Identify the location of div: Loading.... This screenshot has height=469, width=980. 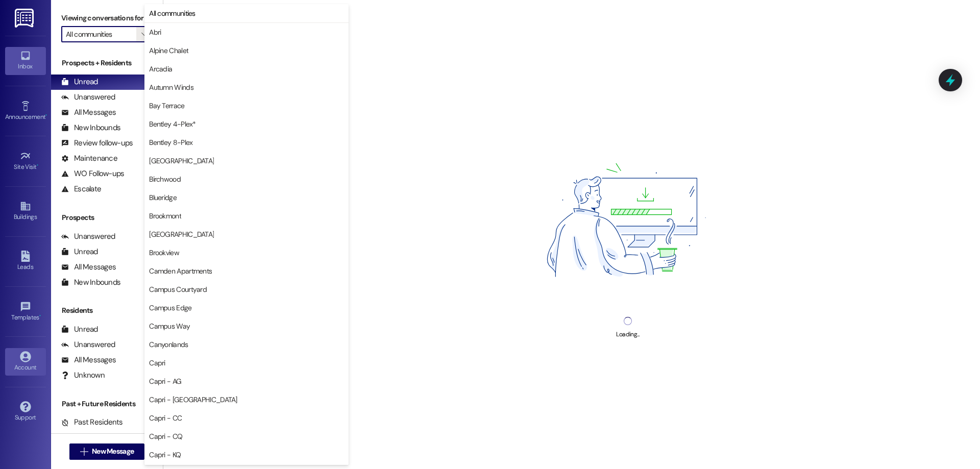
(627, 334).